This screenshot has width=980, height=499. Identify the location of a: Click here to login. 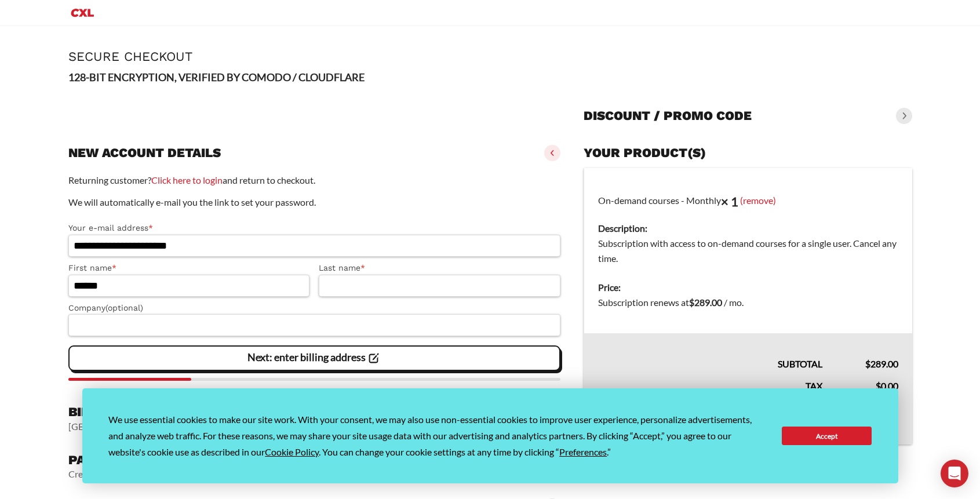
(187, 180).